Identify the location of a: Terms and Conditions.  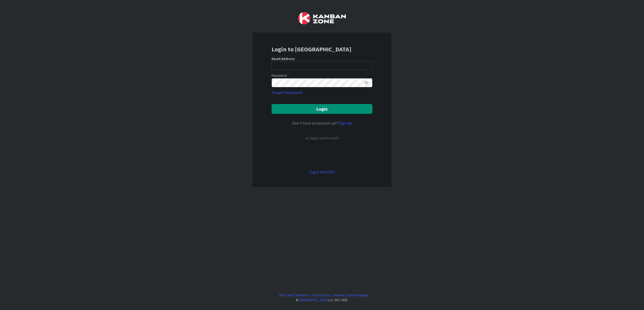
(294, 295).